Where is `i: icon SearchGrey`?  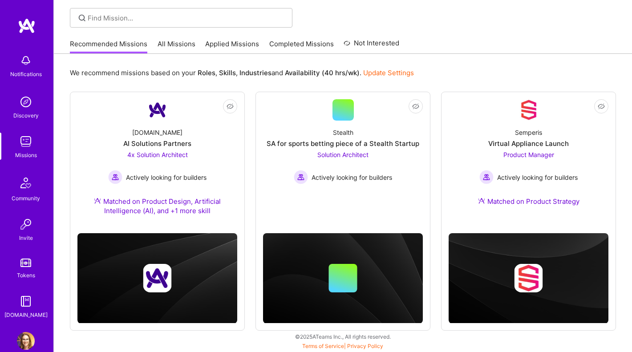 i: icon SearchGrey is located at coordinates (82, 18).